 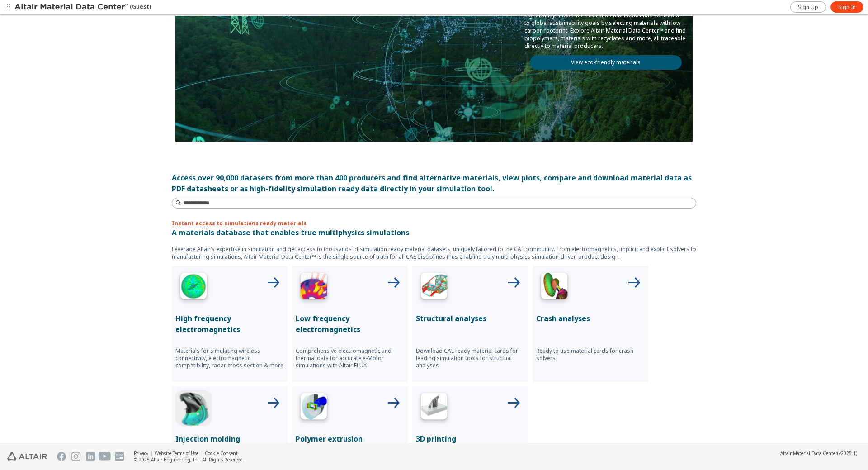 What do you see at coordinates (808, 7) in the screenshot?
I see `span: Sign Up` at bounding box center [808, 7].